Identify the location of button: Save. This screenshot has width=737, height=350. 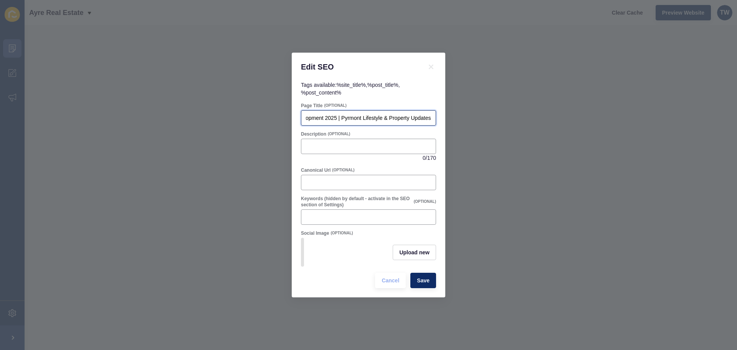
(423, 280).